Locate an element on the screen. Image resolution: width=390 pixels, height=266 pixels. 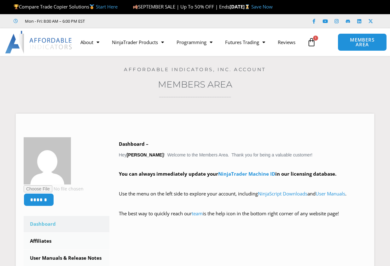
a: About is located at coordinates (90, 42).